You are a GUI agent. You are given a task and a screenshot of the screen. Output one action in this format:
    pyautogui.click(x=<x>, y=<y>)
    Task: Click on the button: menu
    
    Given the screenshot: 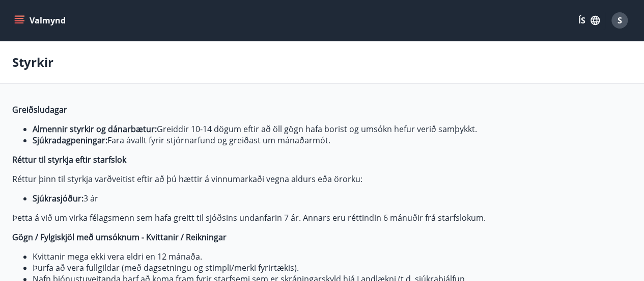 What is the action you would take?
    pyautogui.click(x=41, y=20)
    